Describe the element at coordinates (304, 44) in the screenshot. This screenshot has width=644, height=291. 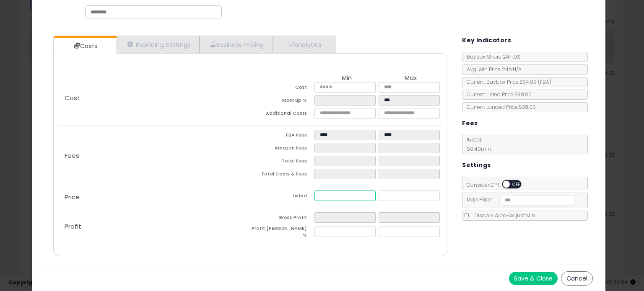
I see `a: Analytics` at that location.